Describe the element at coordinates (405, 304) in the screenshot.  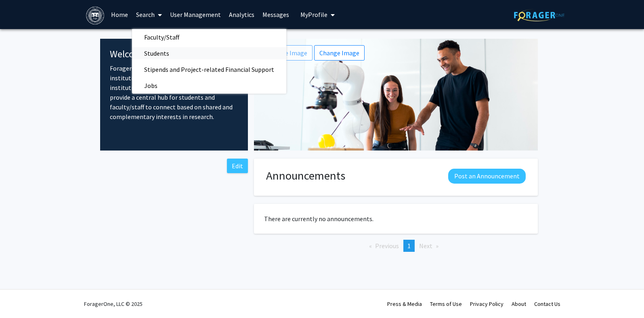
I see `a: Press & Media` at that location.